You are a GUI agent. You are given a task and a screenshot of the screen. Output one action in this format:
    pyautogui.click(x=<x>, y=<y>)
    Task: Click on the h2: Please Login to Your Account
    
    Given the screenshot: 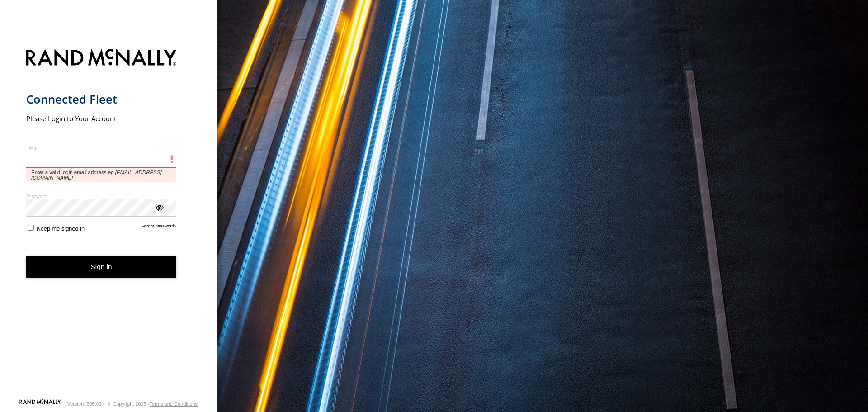 What is the action you would take?
    pyautogui.click(x=101, y=118)
    